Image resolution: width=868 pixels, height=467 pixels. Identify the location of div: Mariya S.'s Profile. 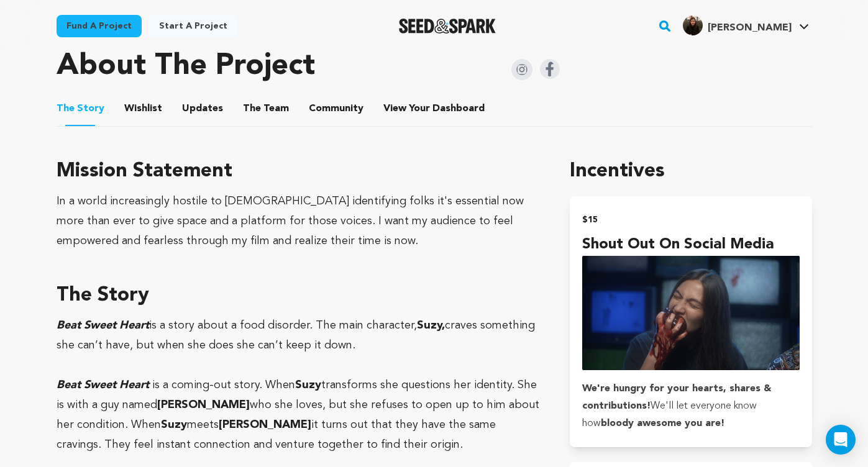
(737, 26).